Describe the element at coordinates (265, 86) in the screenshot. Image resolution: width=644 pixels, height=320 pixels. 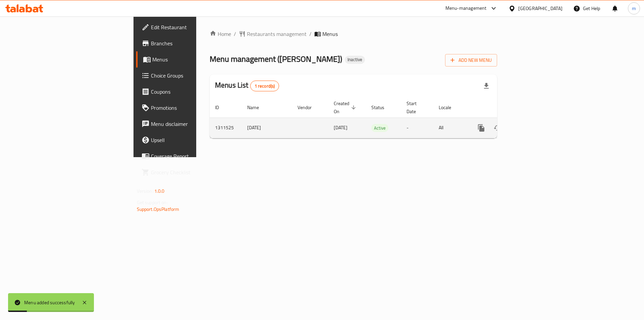
I see `div: Total records count` at that location.